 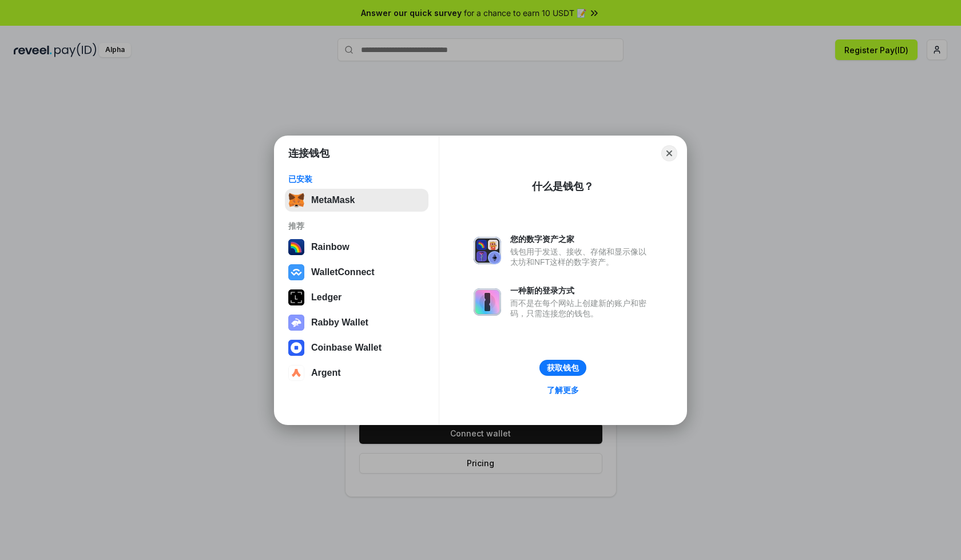 What do you see at coordinates (326, 298) in the screenshot?
I see `div: Ledger` at bounding box center [326, 298].